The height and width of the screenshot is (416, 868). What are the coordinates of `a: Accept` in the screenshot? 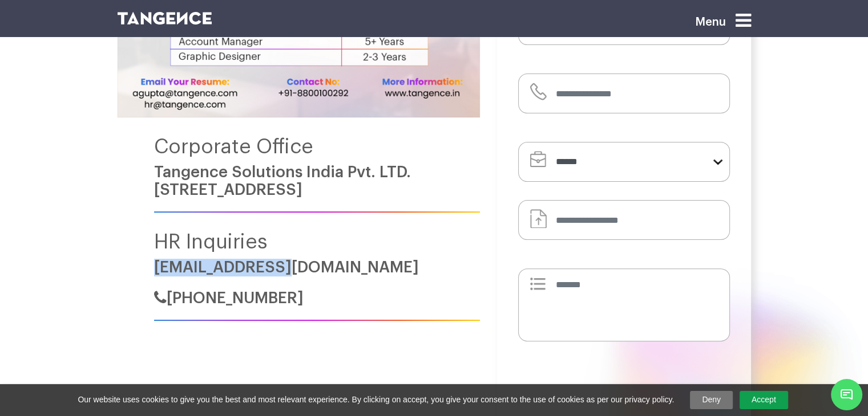 It's located at (764, 400).